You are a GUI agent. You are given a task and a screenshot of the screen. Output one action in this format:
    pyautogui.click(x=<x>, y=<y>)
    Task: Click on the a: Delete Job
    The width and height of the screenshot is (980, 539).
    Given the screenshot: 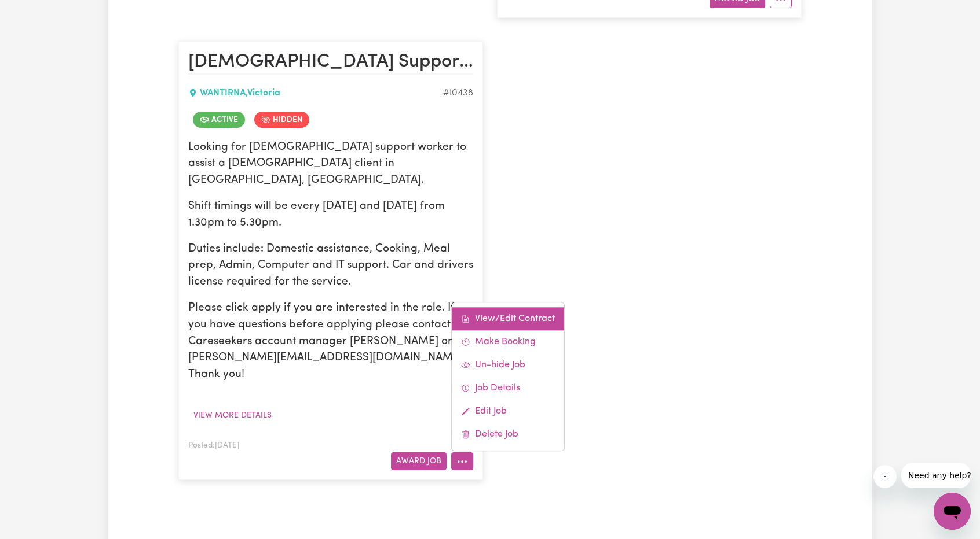 What is the action you would take?
    pyautogui.click(x=508, y=434)
    